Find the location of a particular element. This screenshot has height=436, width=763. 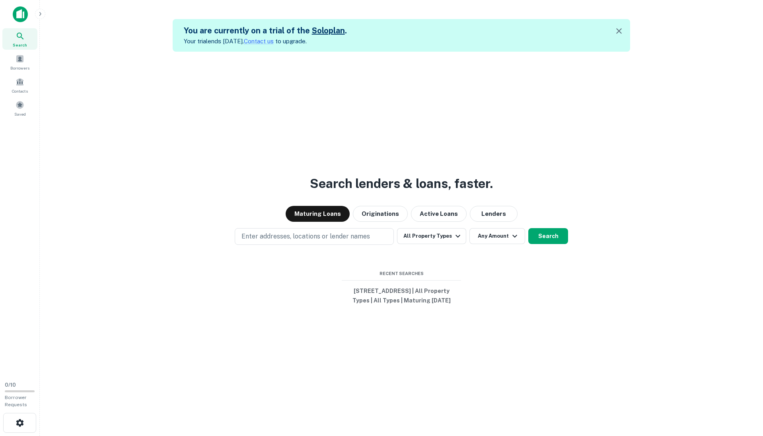

span: Borrowers is located at coordinates (20, 68).